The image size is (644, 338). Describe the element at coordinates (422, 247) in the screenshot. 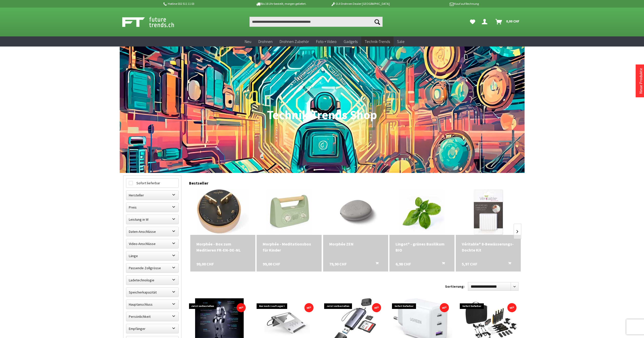

I see `div: Lingot® - grünes Basilikum BIO` at that location.